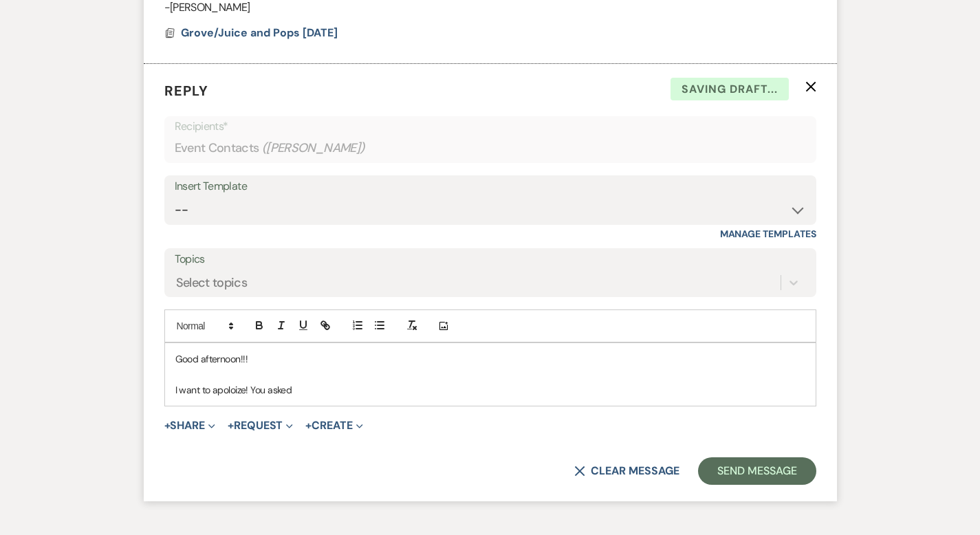  I want to click on div: Event Contacts, so click(490, 148).